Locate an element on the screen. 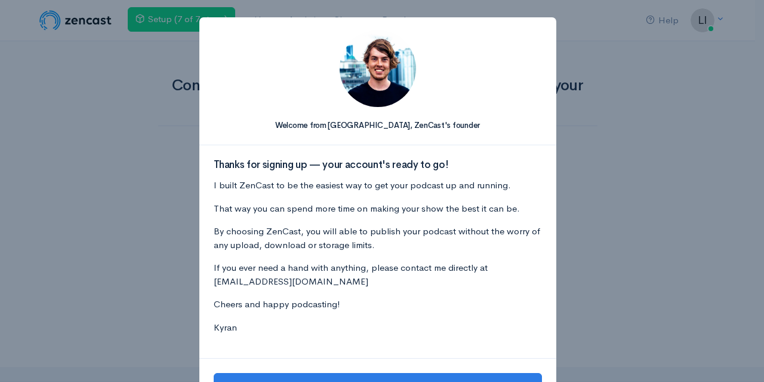 The image size is (764, 382). p: That way you can spend more time on making your show the best it can be. is located at coordinates (378, 208).